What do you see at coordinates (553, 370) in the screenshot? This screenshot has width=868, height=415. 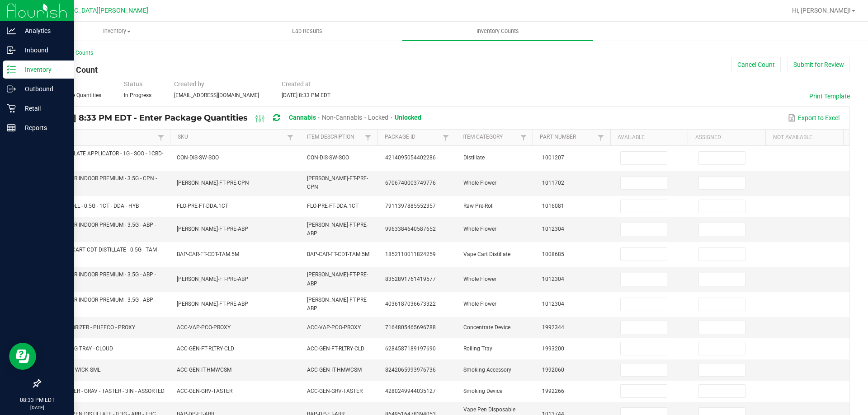 I see `span: 1992060` at bounding box center [553, 370].